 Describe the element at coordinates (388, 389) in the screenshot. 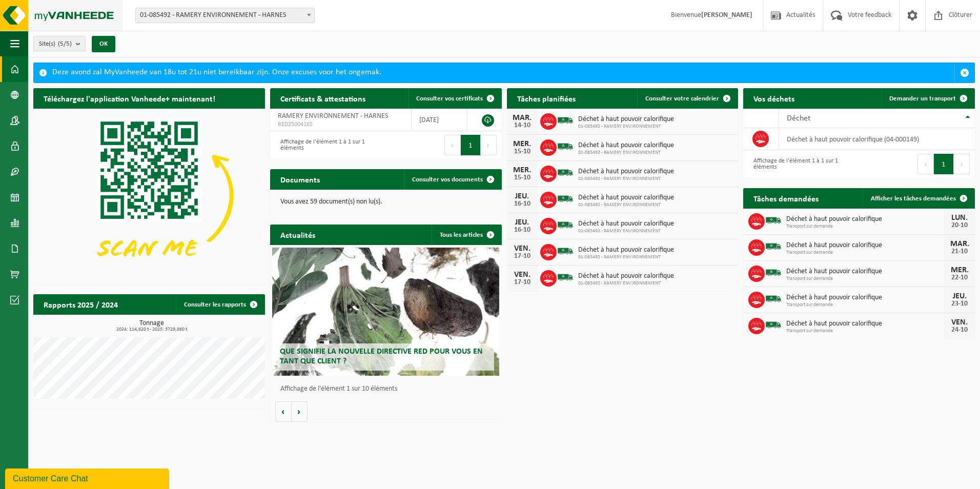

I see `p: Affichage de l'élément 1 sur 10 éléments` at that location.